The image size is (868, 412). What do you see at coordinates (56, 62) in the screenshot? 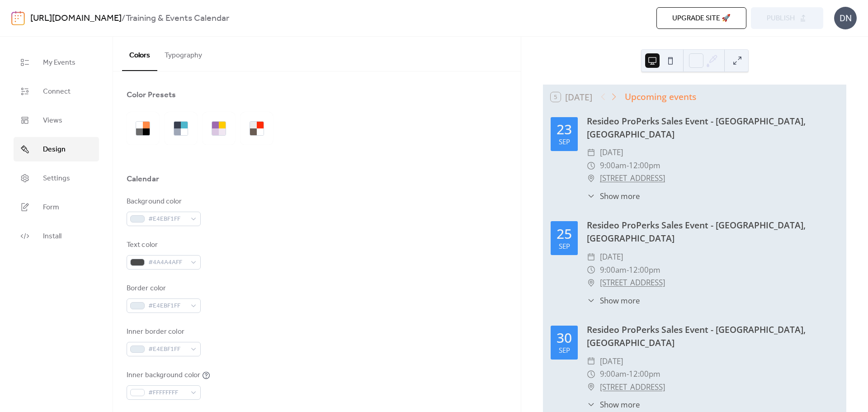
I see `a: My Events` at bounding box center [56, 62].